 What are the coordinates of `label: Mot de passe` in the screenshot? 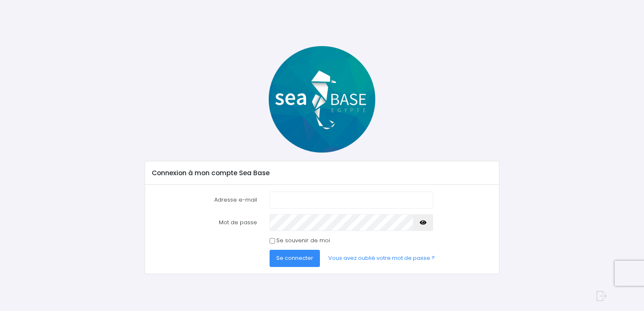 It's located at (204, 222).